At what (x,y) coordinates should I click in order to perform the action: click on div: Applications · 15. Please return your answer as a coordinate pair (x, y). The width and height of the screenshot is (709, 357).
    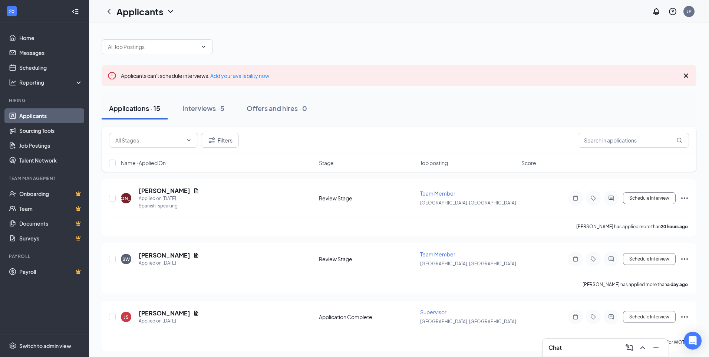
    Looking at the image, I should click on (135, 108).